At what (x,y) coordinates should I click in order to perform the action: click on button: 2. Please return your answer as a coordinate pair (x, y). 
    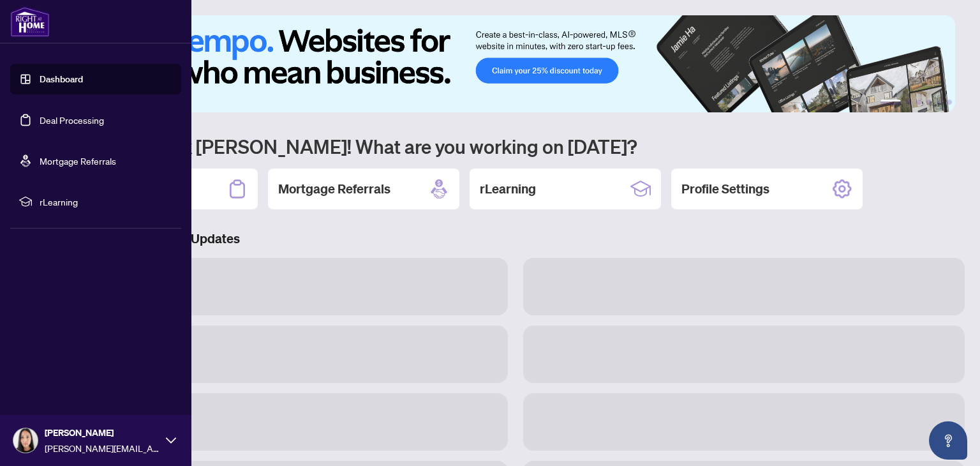
    Looking at the image, I should click on (909, 102).